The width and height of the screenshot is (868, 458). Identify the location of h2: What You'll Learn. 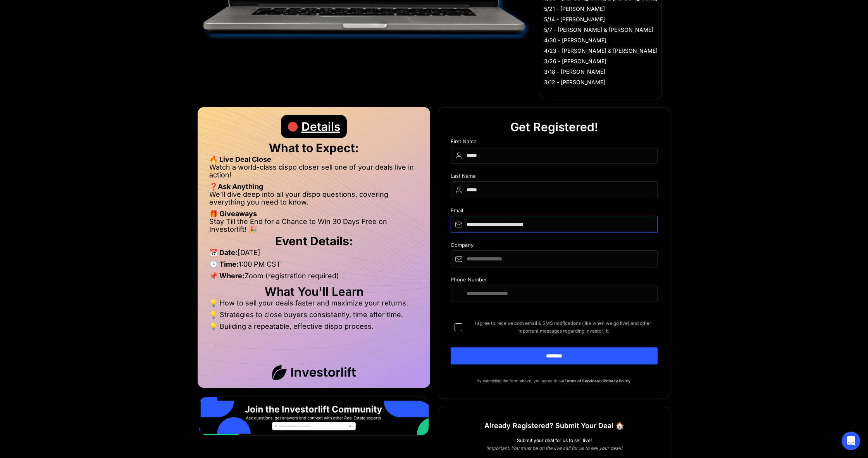
(314, 291).